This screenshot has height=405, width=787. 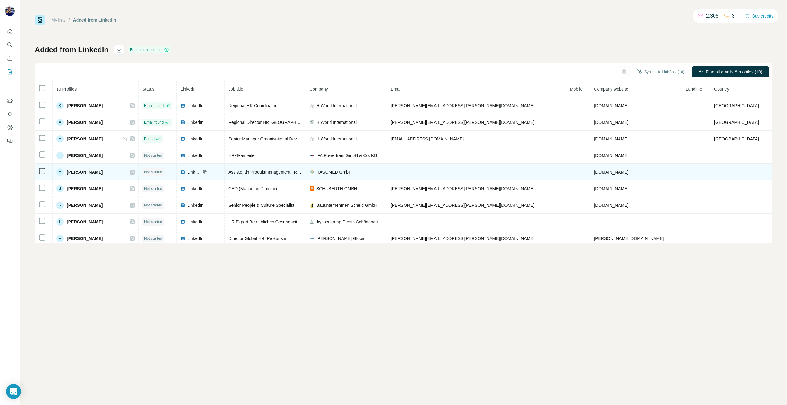 What do you see at coordinates (66, 89) in the screenshot?
I see `span: 10 Profiles` at bounding box center [66, 89].